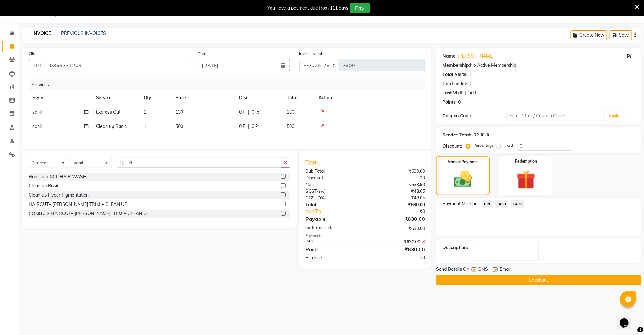 Image resolution: width=644 pixels, height=335 pixels. Describe the element at coordinates (333, 204) in the screenshot. I see `div: Total:` at that location.